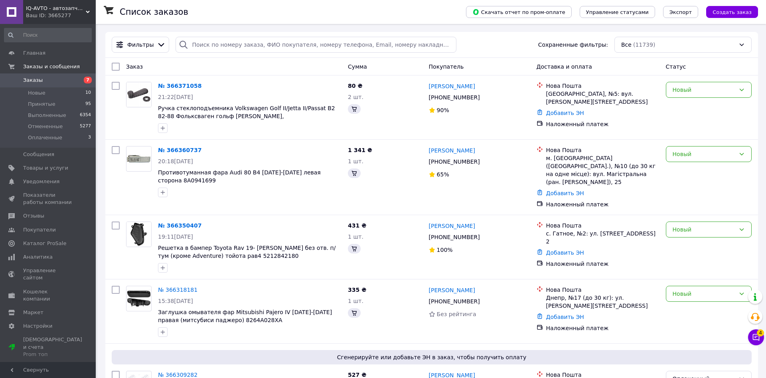 The width and height of the screenshot is (766, 378). I want to click on span: 3, so click(89, 138).